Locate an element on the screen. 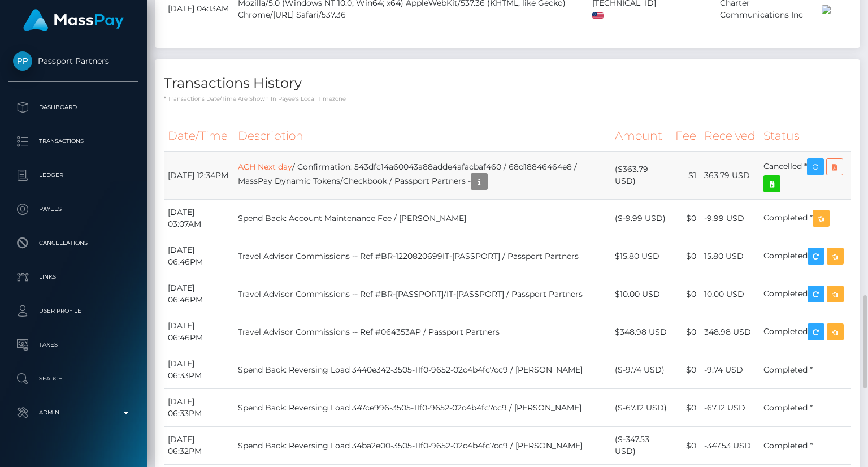 This screenshot has width=868, height=467. td: / Confirmation: 543dfc14a60043a88adde4afacbaf460 / 68d18846464e8 / MassPay Dynamic Tokens/Checkbo... is located at coordinates (422, 175).